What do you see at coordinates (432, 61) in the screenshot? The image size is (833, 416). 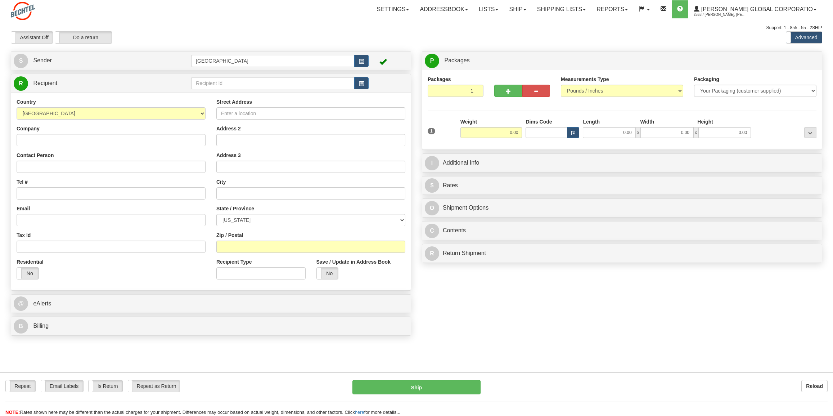 I see `span: P` at bounding box center [432, 61].